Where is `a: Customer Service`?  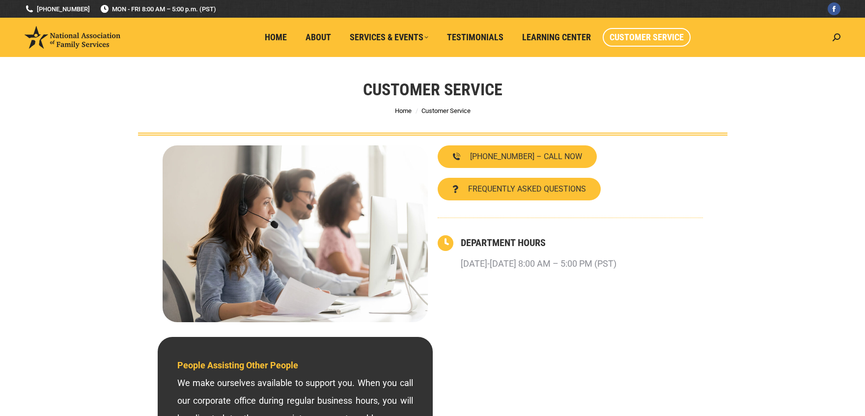
a: Customer Service is located at coordinates (647, 37).